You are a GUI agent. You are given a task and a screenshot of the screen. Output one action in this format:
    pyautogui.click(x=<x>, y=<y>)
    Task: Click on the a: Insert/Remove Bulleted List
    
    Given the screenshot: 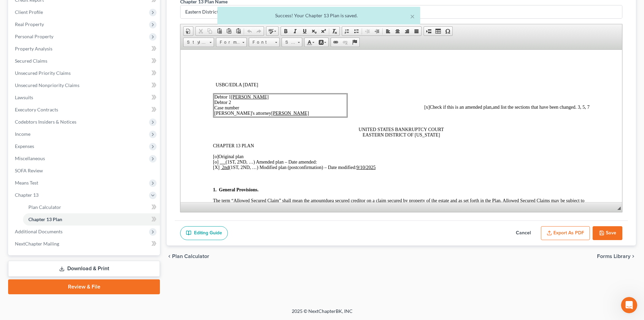 What is the action you would take?
    pyautogui.click(x=357, y=31)
    